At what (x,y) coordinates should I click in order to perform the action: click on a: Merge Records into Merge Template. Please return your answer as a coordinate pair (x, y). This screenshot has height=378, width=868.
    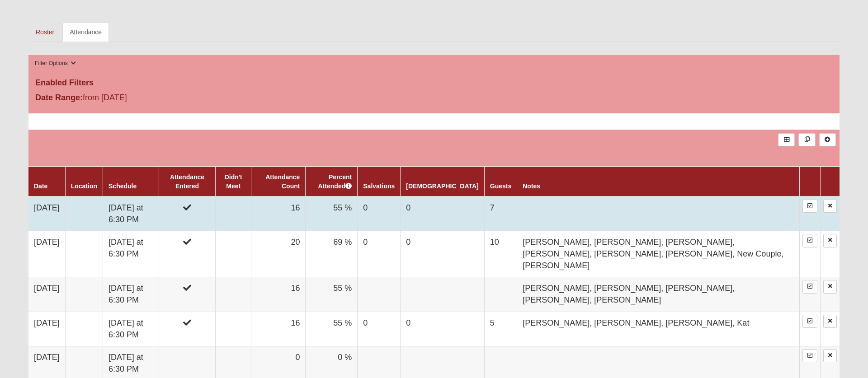
    Looking at the image, I should click on (807, 140).